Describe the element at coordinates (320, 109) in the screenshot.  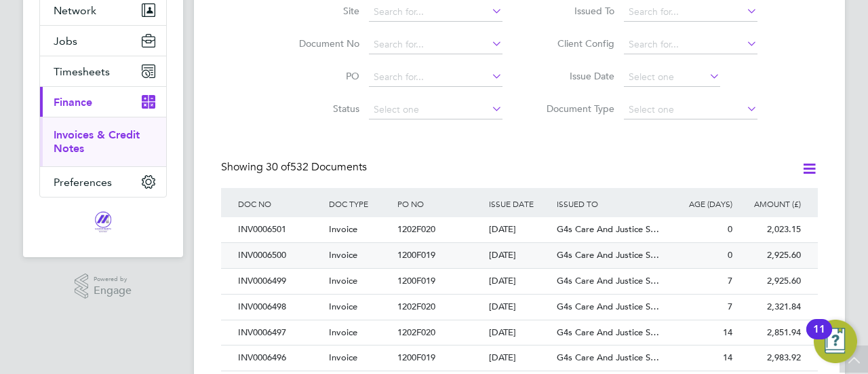
I see `label: Status` at that location.